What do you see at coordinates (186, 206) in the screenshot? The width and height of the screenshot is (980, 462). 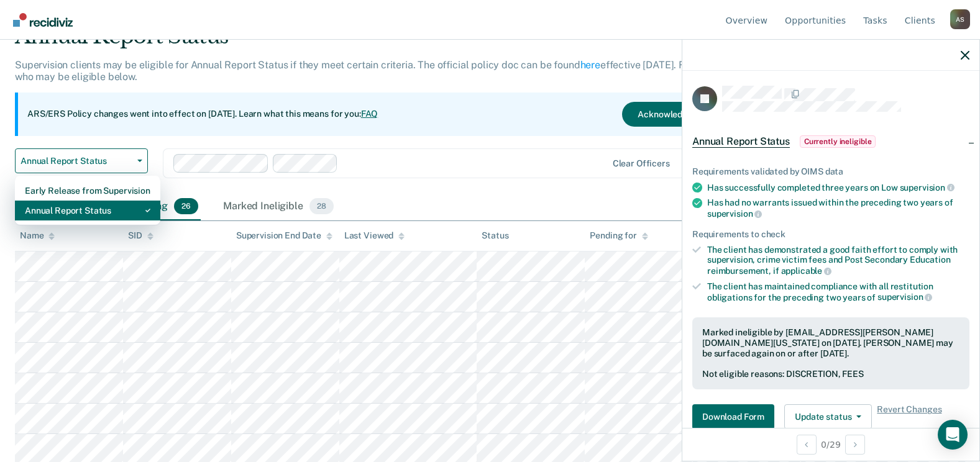 I see `span: 26` at bounding box center [186, 206].